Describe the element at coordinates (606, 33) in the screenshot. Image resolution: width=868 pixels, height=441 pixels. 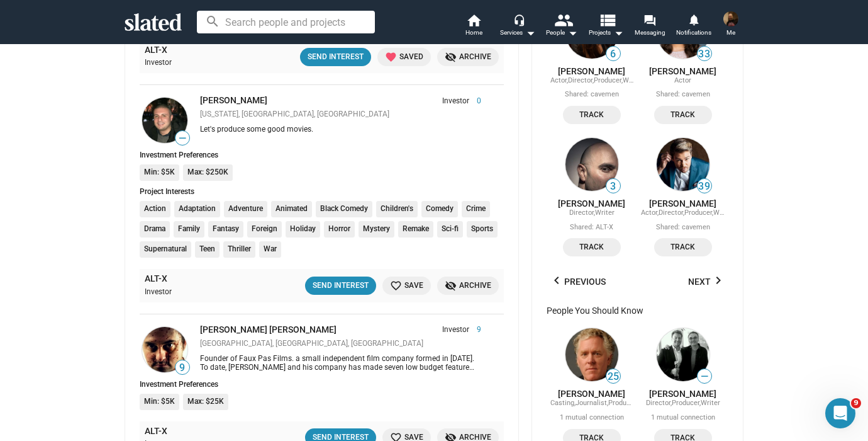
I see `span: Projects` at that location.